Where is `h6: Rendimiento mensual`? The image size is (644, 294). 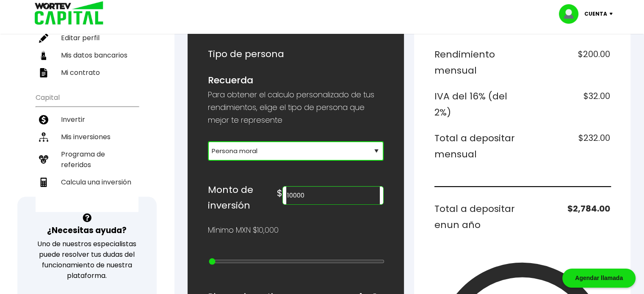
h6: Rendimiento mensual is located at coordinates (477, 62).